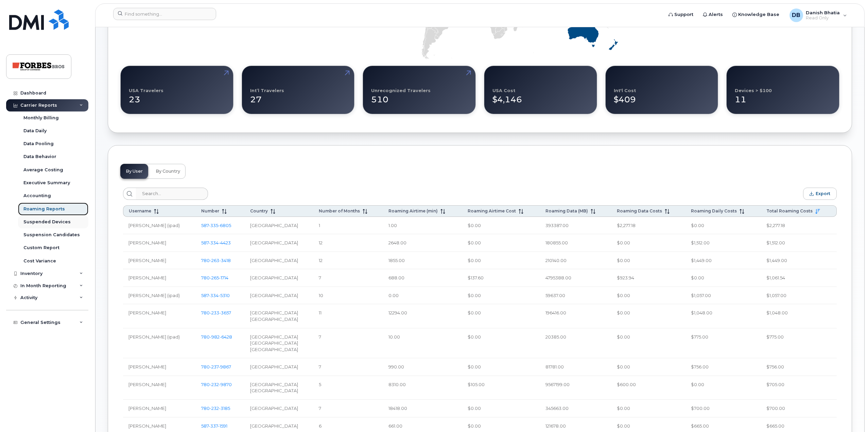 This screenshot has height=432, width=868. What do you see at coordinates (225, 243) in the screenshot?
I see `span: 4423` at bounding box center [225, 243].